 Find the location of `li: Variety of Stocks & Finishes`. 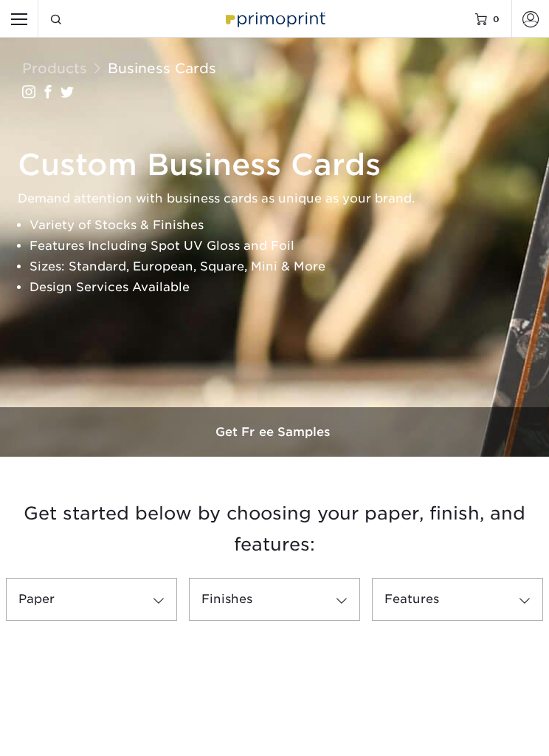

li: Variety of Stocks & Finishes is located at coordinates (287, 225).